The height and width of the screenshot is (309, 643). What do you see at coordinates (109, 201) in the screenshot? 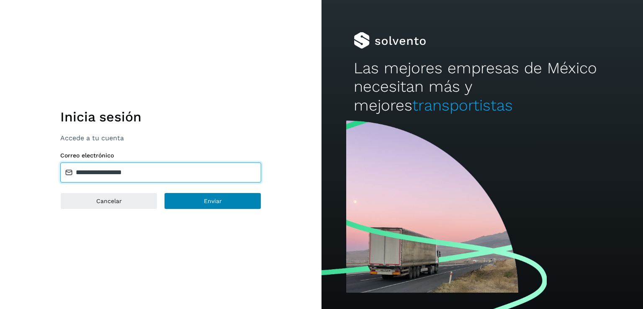
I see `button: Cancelar` at bounding box center [109, 201].